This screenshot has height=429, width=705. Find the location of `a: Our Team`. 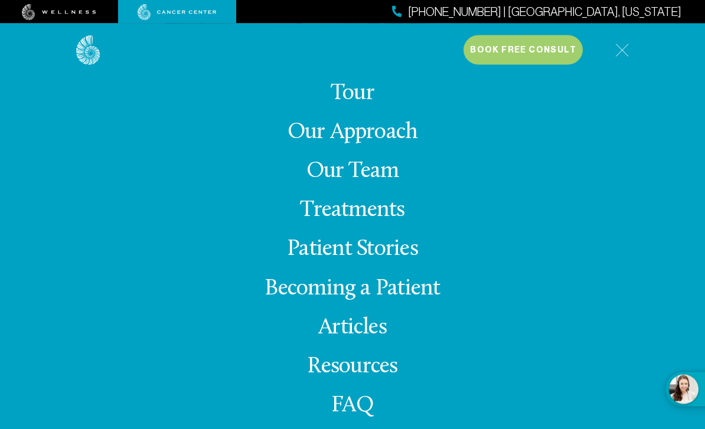

a: Our Team is located at coordinates (353, 171).